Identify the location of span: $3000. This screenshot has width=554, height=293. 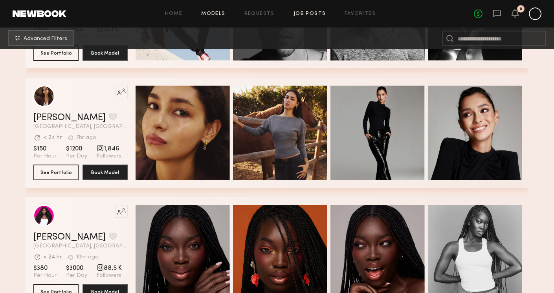
(77, 268).